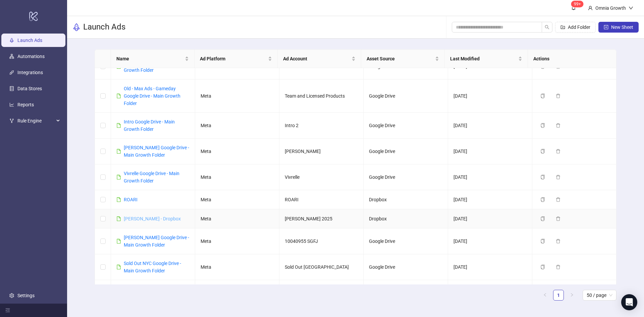 Image resolution: width=644 pixels, height=317 pixels. What do you see at coordinates (630, 303) in the screenshot?
I see `div: Open Intercom Messenger` at bounding box center [630, 303].